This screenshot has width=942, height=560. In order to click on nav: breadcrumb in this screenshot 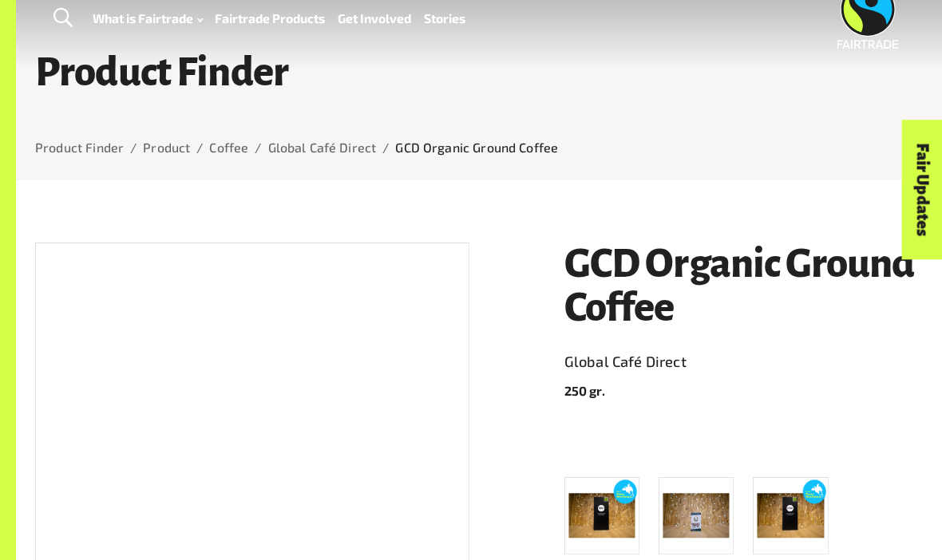, I will do `click(479, 147)`.